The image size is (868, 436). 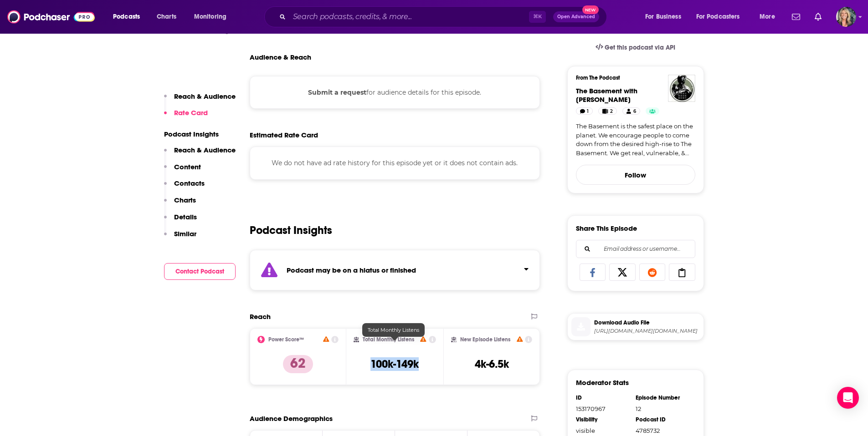 What do you see at coordinates (210, 17) in the screenshot?
I see `span: Monitoring` at bounding box center [210, 17].